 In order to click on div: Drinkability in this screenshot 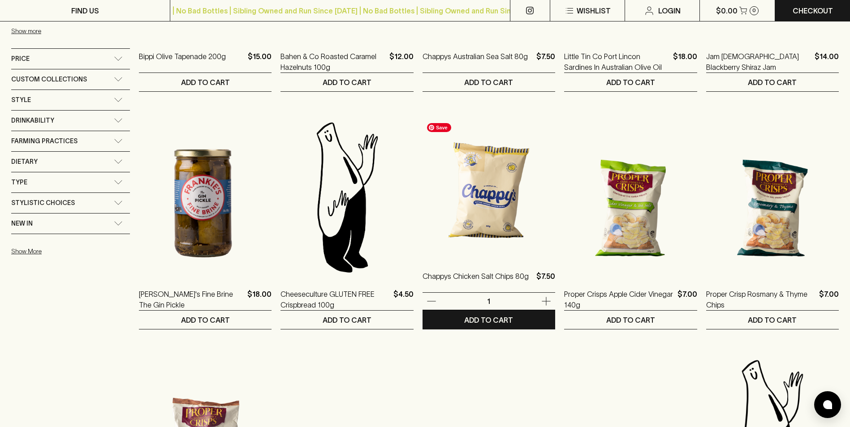, I will do `click(70, 120)`.